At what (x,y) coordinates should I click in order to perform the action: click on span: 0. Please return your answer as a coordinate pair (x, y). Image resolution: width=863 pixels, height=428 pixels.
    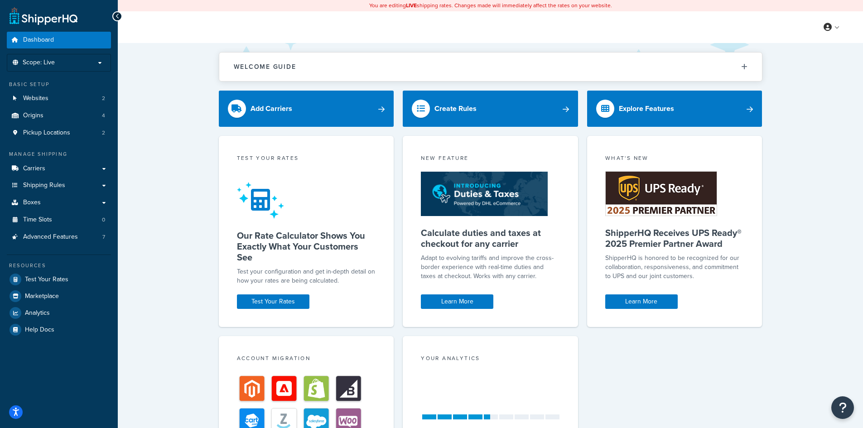
    Looking at the image, I should click on (103, 220).